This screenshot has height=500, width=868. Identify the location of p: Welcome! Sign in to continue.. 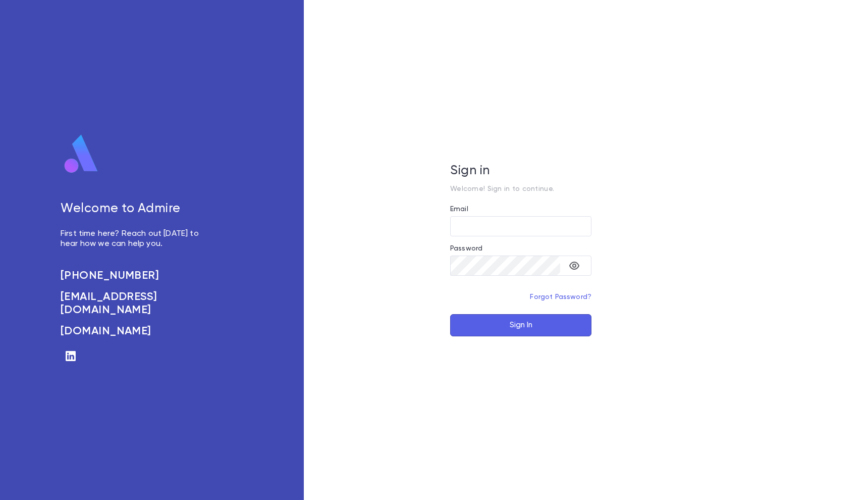
(521, 189).